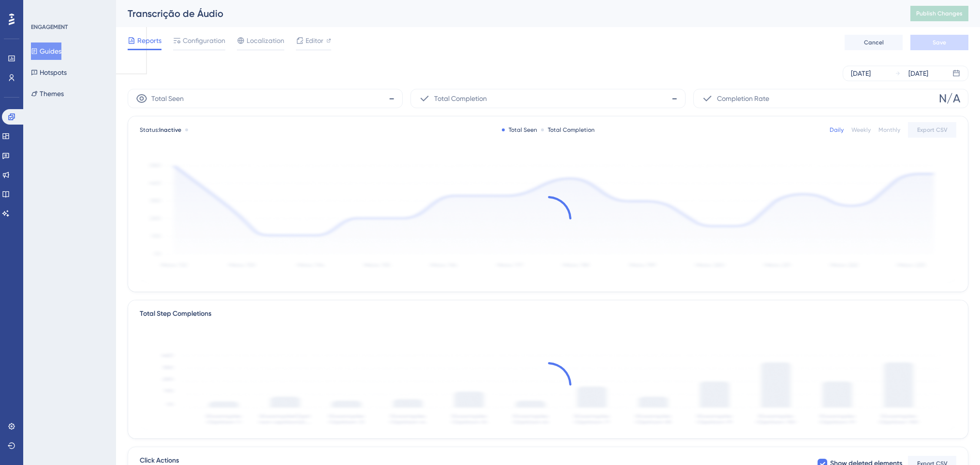 The height and width of the screenshot is (465, 980). Describe the element at coordinates (836, 130) in the screenshot. I see `div: Daily` at that location.